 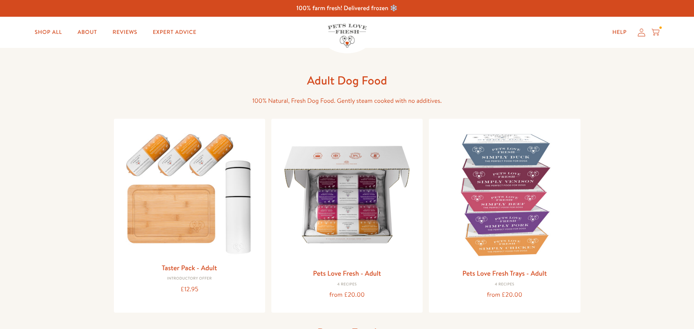 What do you see at coordinates (189, 279) in the screenshot?
I see `div: Introductory Offer` at bounding box center [189, 279].